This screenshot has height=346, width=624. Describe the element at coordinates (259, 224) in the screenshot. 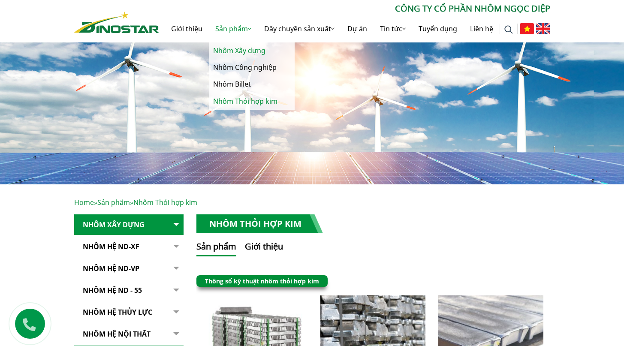

I see `h1: Nhôm Thỏi hợp kim` at that location.